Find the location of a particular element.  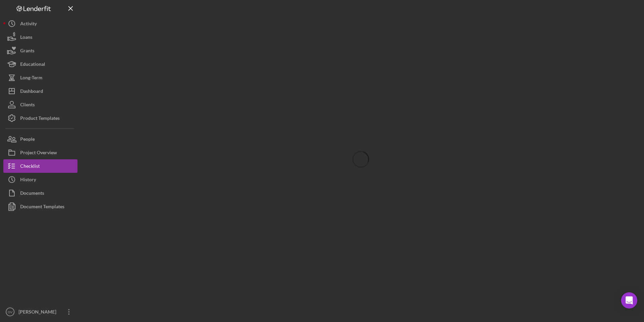

button: Activity is located at coordinates (41, 24).